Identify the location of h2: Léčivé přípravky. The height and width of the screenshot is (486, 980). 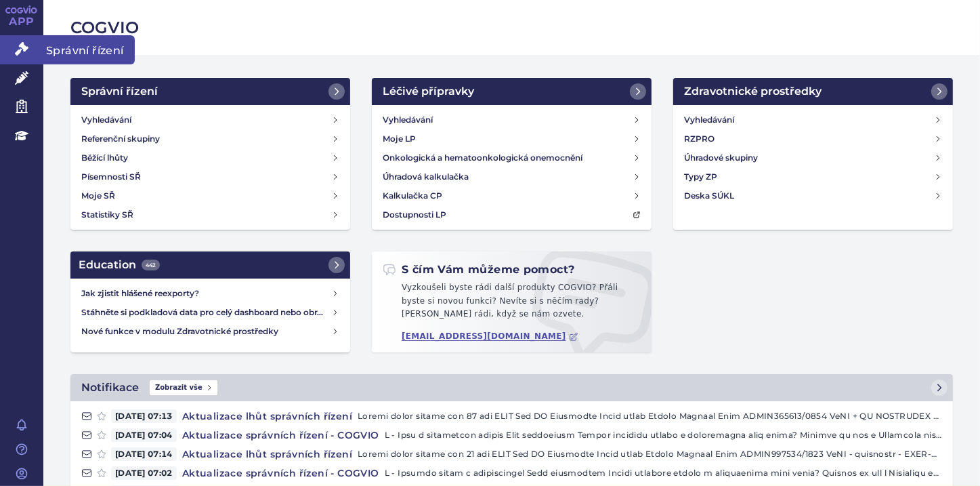
(428, 91).